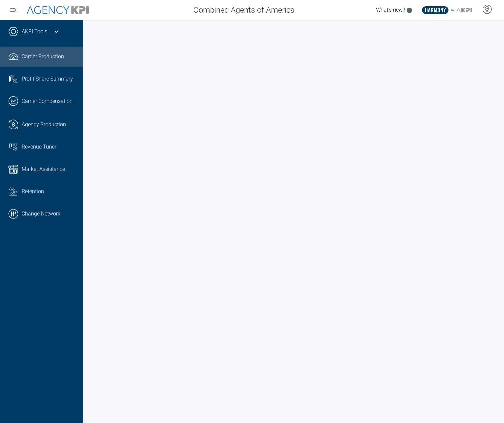 Image resolution: width=504 pixels, height=423 pixels. I want to click on span: Market Assistance, so click(43, 170).